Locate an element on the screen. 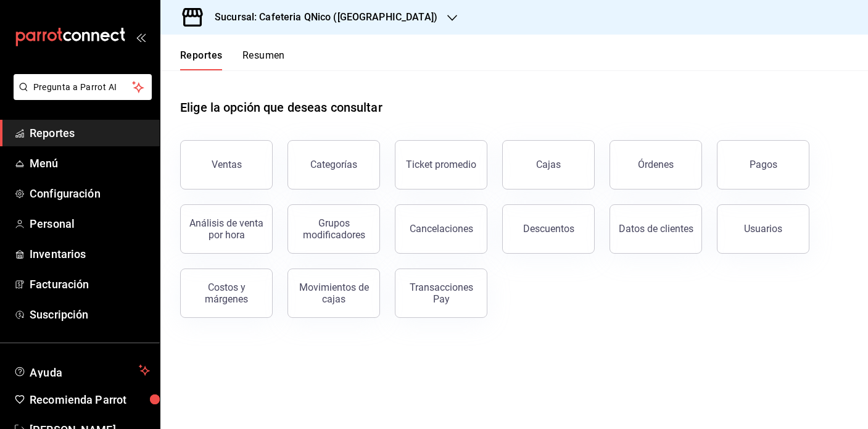  div: Análisis de venta por hora is located at coordinates (226, 229).